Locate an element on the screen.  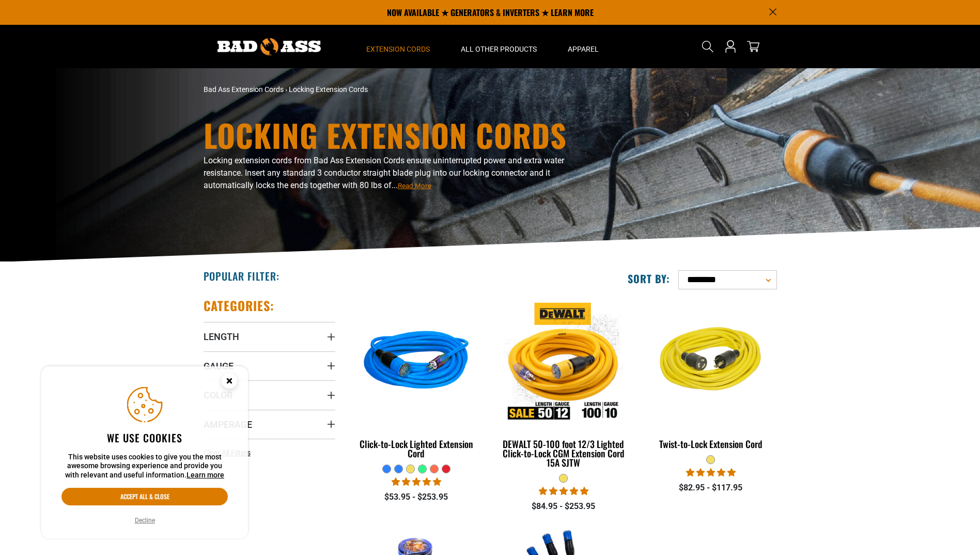
span: All Other Products is located at coordinates (499, 49).